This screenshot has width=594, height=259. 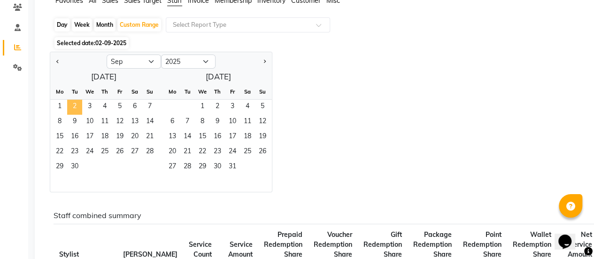 I want to click on span: Stylist, so click(x=69, y=254).